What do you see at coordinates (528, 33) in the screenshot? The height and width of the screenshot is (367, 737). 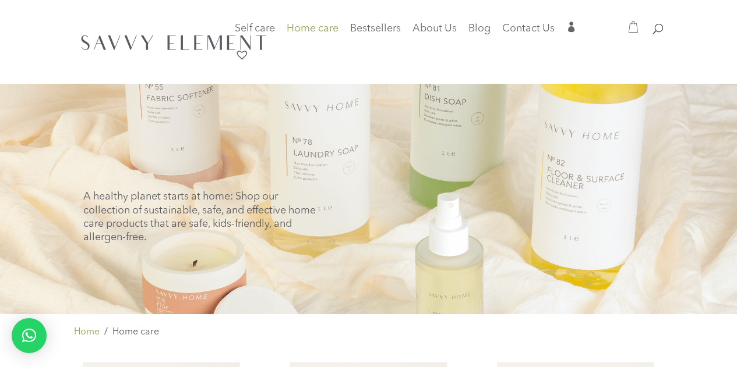 I see `a: Contact Us` at bounding box center [528, 33].